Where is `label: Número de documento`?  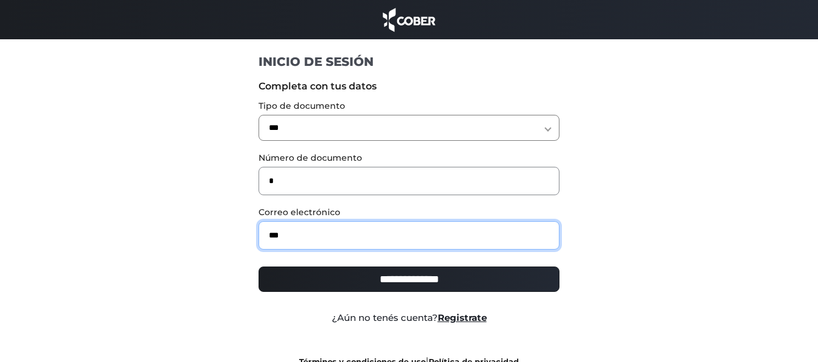
label: Número de documento is located at coordinates (408, 158).